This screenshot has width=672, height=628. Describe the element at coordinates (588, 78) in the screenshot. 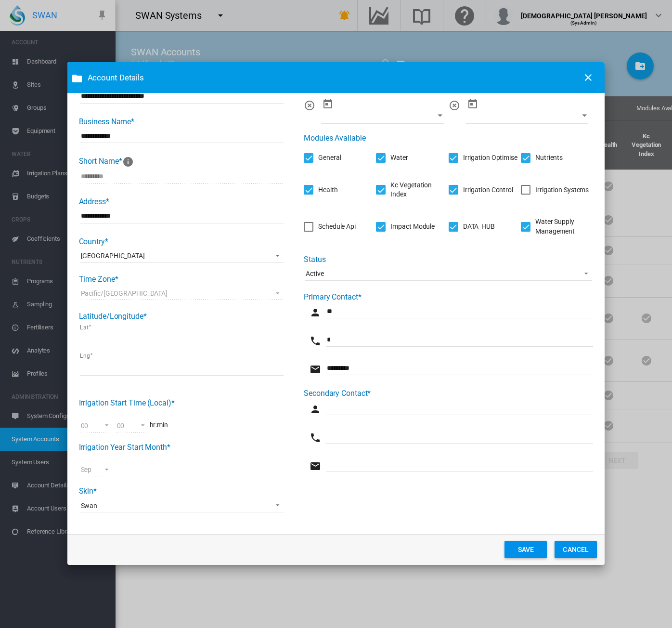

I see `button: icon-close` at that location.